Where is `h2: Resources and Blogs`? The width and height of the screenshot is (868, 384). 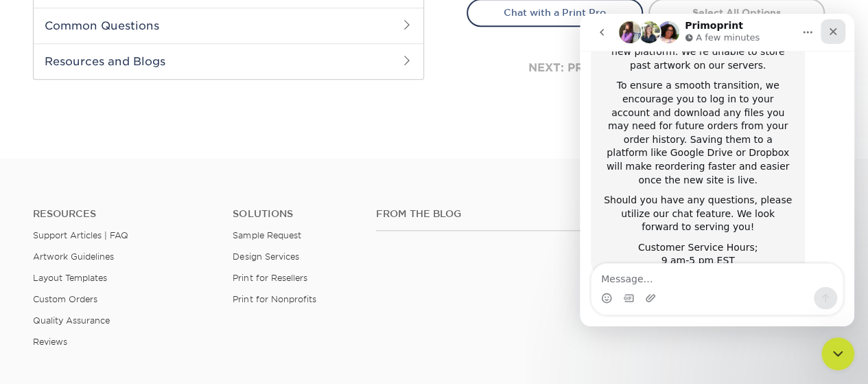 h2: Resources and Blogs is located at coordinates (228, 61).